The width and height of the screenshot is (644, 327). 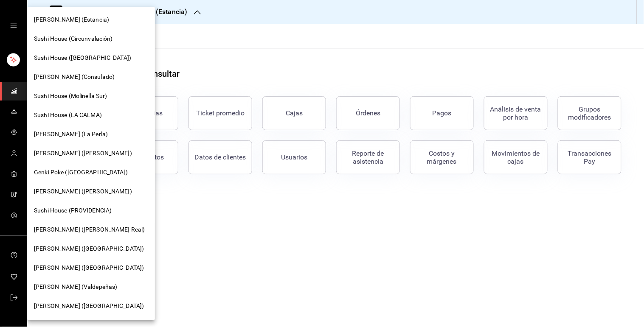 What do you see at coordinates (73, 210) in the screenshot?
I see `span: Sushi House (PROVIDENCIA)` at bounding box center [73, 210].